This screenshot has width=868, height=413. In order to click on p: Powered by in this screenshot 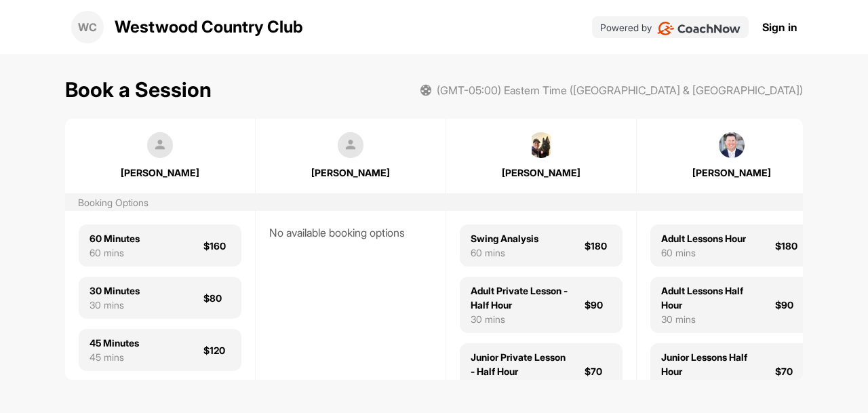, I will do `click(626, 27)`.